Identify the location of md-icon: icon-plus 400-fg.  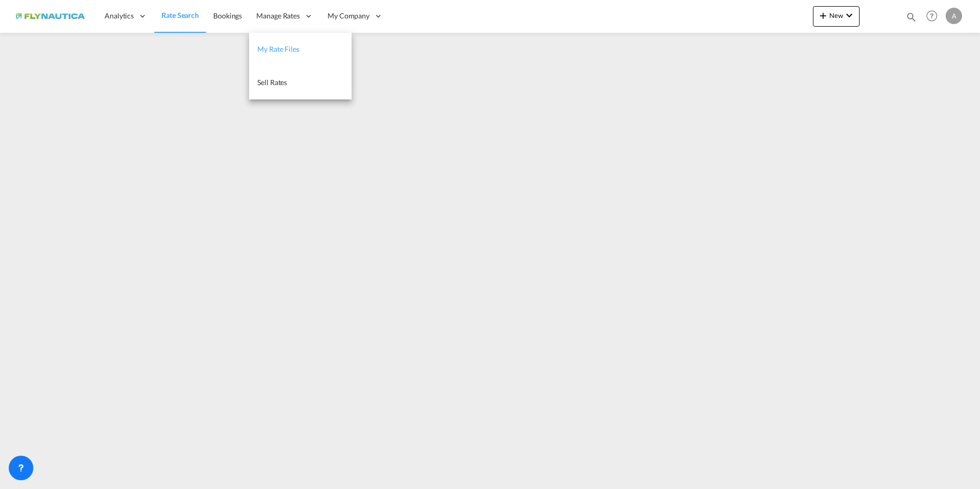
(823, 16).